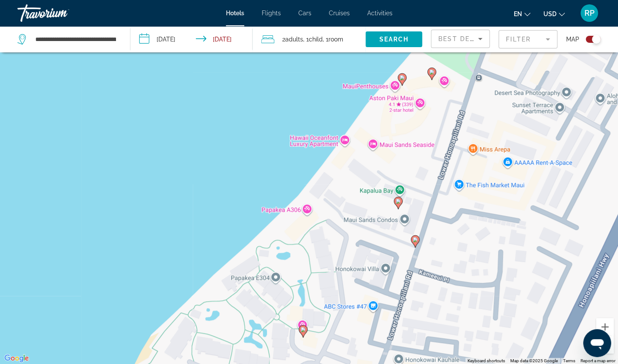 Image resolution: width=618 pixels, height=364 pixels. I want to click on span: Flights, so click(272, 13).